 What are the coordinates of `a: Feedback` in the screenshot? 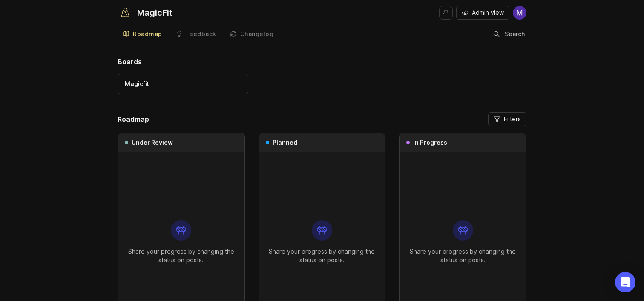 It's located at (196, 34).